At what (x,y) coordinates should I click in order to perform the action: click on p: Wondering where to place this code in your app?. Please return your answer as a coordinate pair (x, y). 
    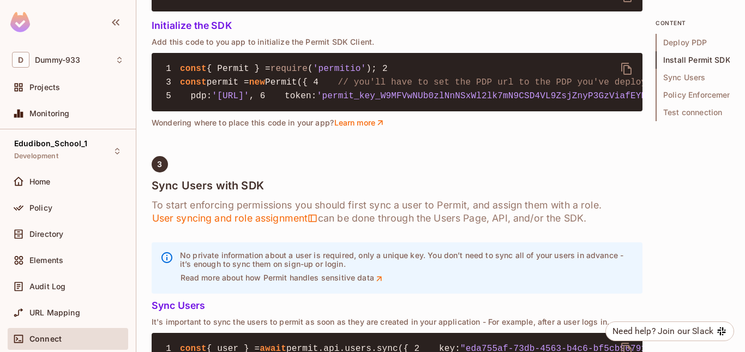
    Looking at the image, I should click on (397, 123).